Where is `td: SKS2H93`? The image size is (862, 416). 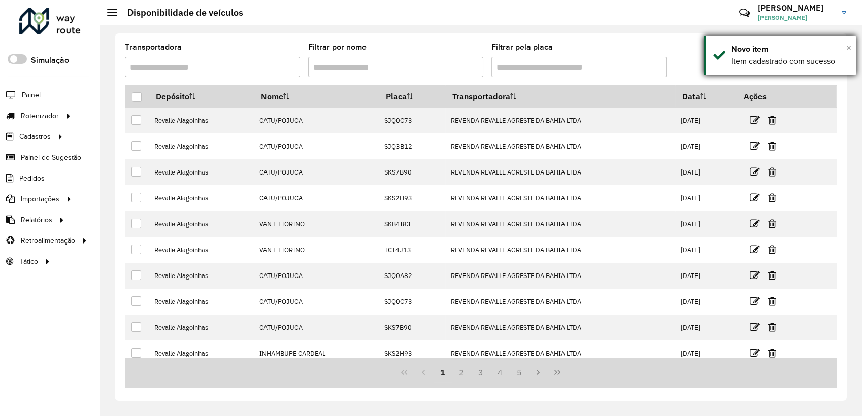
td: SKS2H93 is located at coordinates (412, 353).